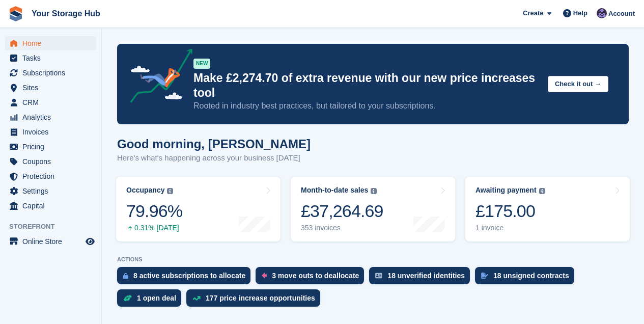  I want to click on p: ACTIONS, so click(373, 259).